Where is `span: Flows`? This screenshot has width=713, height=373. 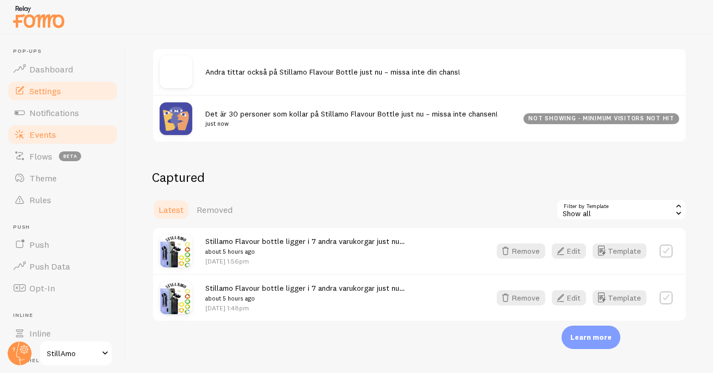 span: Flows is located at coordinates (41, 156).